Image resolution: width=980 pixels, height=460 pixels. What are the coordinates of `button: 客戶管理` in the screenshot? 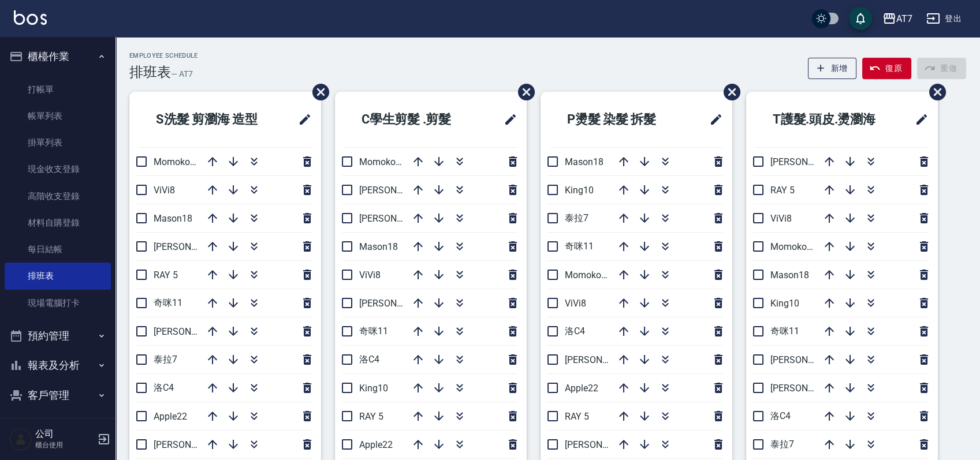 It's located at (58, 395).